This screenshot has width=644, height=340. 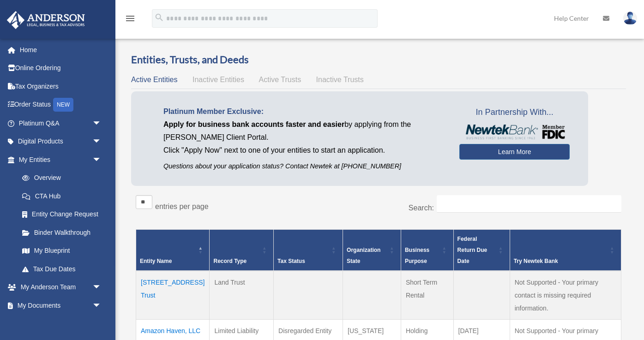 What do you see at coordinates (159, 17) in the screenshot?
I see `i: search` at bounding box center [159, 17].